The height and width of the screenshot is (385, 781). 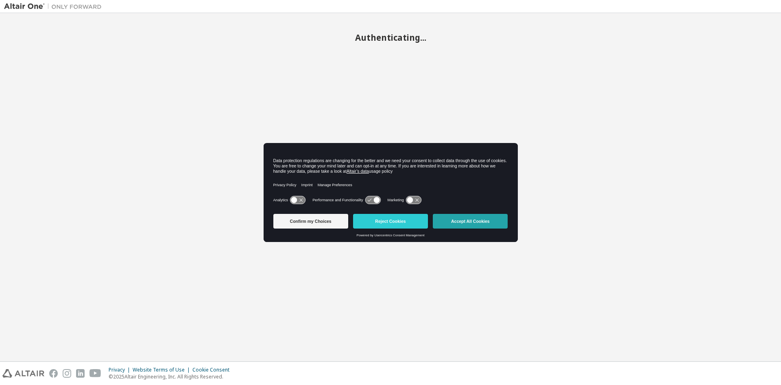 What do you see at coordinates (23, 373) in the screenshot?
I see `img: altair_logo.svg` at bounding box center [23, 373].